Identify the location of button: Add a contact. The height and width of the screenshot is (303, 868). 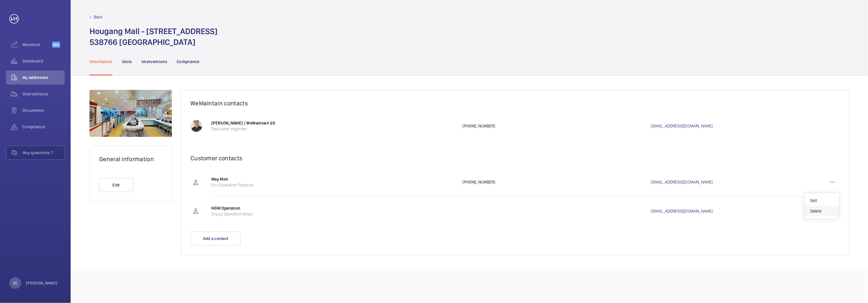
(215, 239).